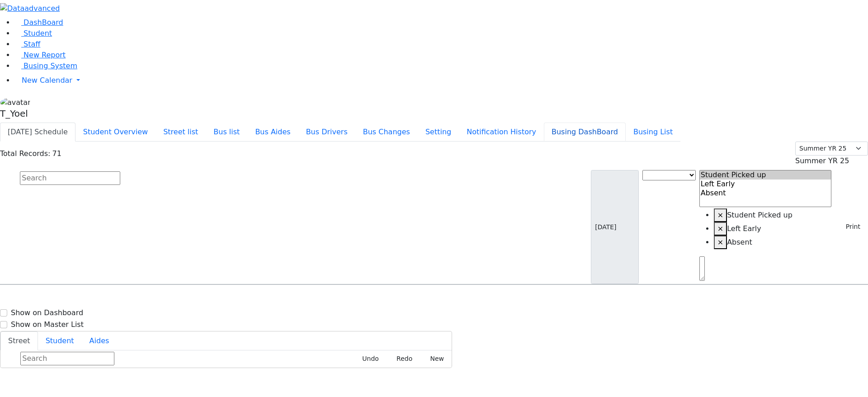 This screenshot has height=397, width=868. What do you see at coordinates (766, 184) in the screenshot?
I see `option: Left Early` at bounding box center [766, 184].